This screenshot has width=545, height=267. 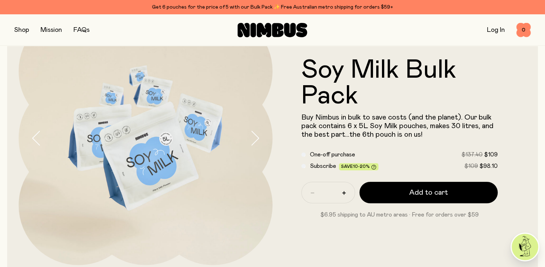 What do you see at coordinates (399, 83) in the screenshot?
I see `h1: Soy Milk Bulk Pack` at bounding box center [399, 83].